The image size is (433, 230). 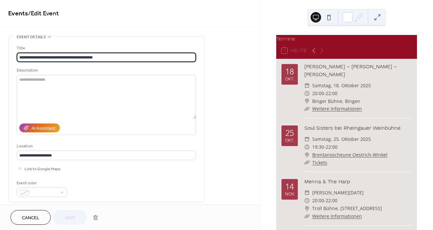 I want to click on div: Title, so click(x=106, y=48).